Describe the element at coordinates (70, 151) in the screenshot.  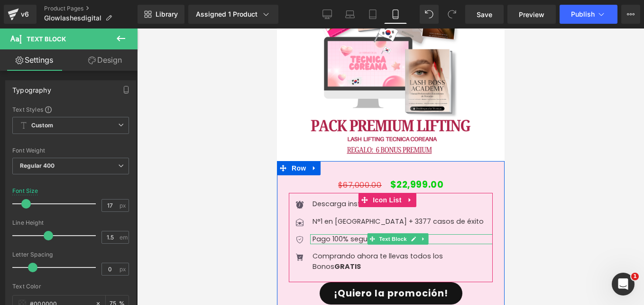
I see `div: Font Weight` at that location.